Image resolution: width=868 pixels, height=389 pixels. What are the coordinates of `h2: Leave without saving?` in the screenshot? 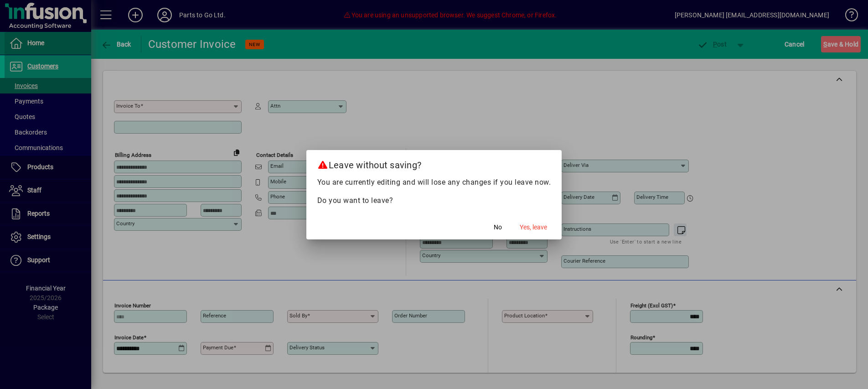 It's located at (434, 163).